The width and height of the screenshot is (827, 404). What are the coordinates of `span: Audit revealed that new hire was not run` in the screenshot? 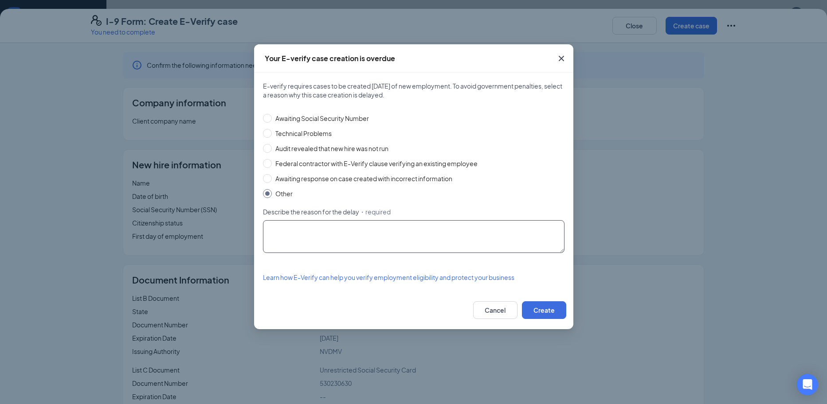 It's located at (332, 149).